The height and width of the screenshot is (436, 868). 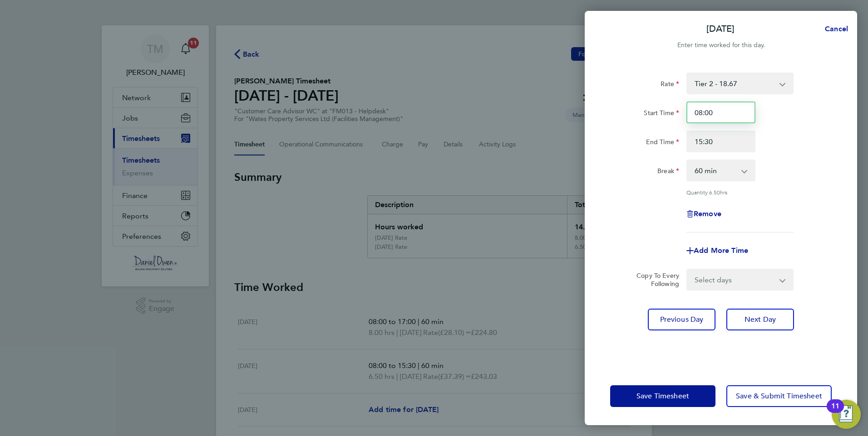 What do you see at coordinates (778, 396) in the screenshot?
I see `span: Save & Submit Timesheet` at bounding box center [778, 396].